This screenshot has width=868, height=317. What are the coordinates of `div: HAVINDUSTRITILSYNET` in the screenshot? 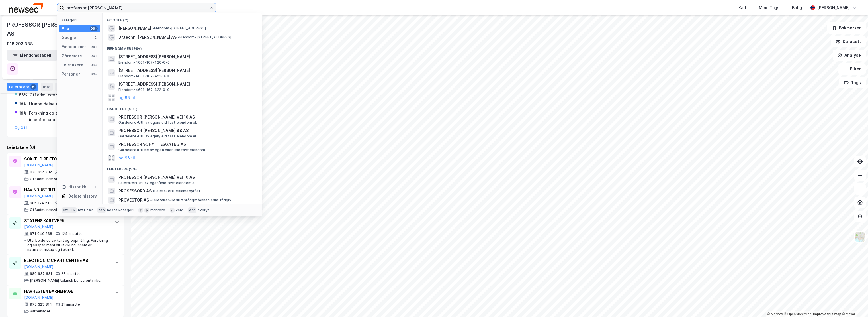 It's located at (67, 190).